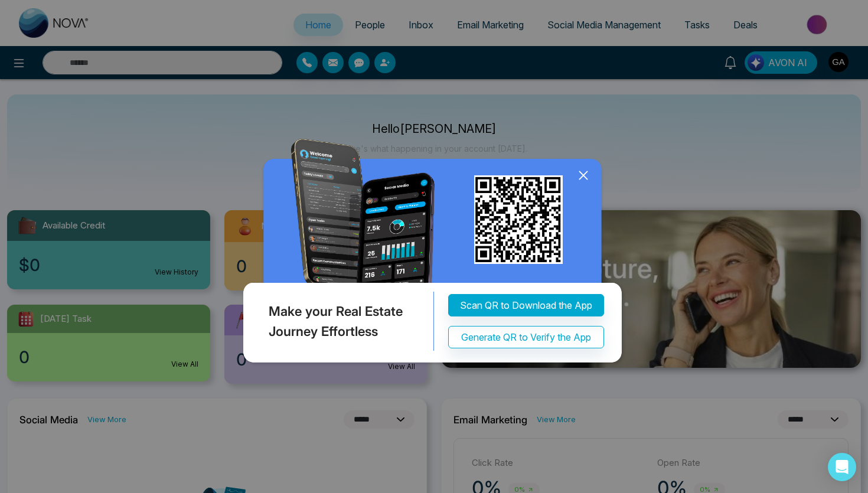 The height and width of the screenshot is (493, 868). I want to click on img: QRModal, so click(434, 253).